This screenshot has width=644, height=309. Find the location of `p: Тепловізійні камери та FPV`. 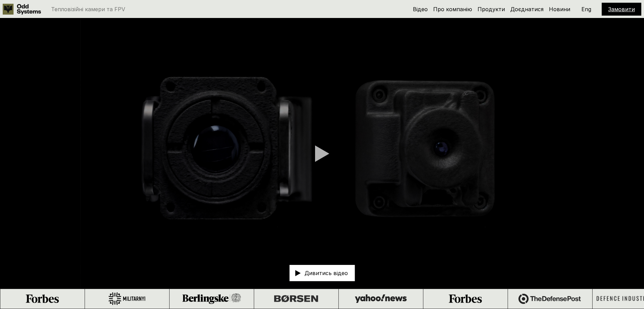

p: Тепловізійні камери та FPV is located at coordinates (88, 9).